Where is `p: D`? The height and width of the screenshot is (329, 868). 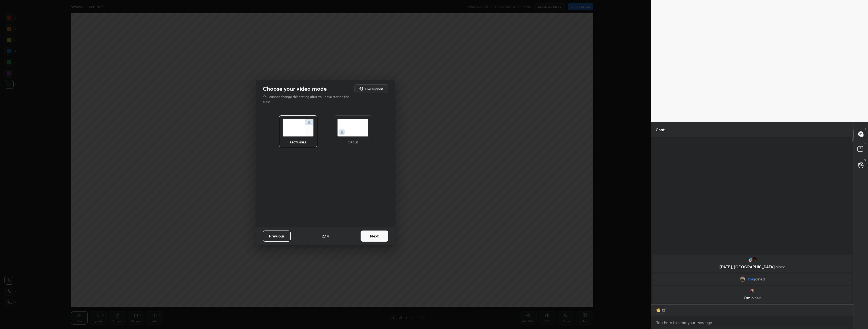
p: D is located at coordinates (865, 144).